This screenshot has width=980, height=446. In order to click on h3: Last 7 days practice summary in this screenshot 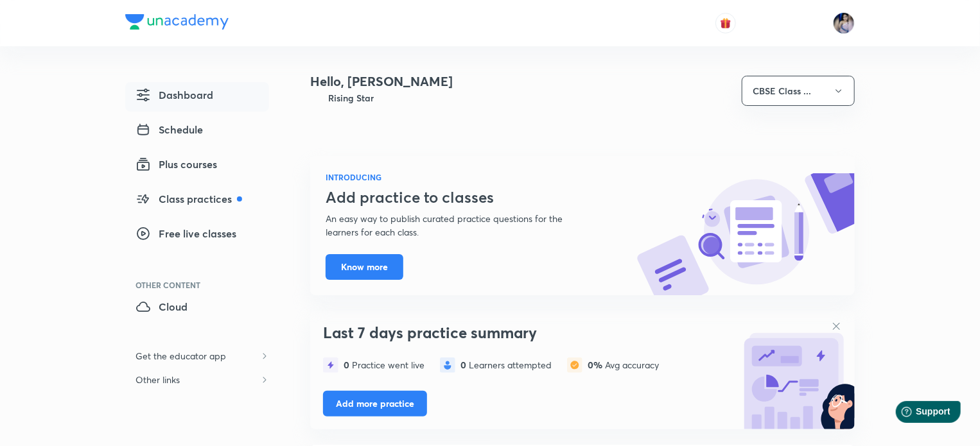, I will do `click(528, 333)`.